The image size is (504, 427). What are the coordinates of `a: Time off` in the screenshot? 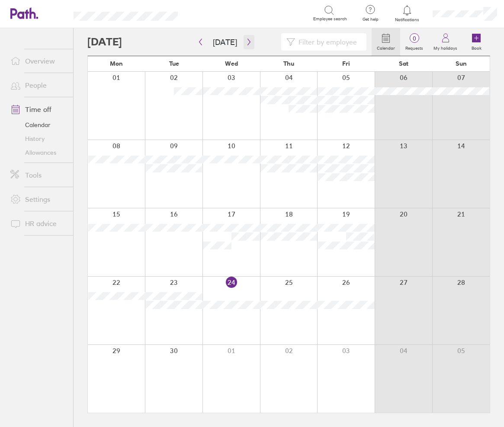 It's located at (38, 109).